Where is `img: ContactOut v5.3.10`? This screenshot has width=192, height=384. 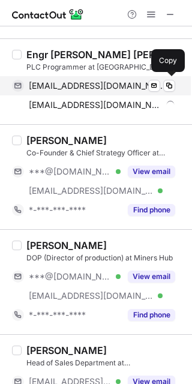 img: ContactOut v5.3.10 is located at coordinates (48, 14).